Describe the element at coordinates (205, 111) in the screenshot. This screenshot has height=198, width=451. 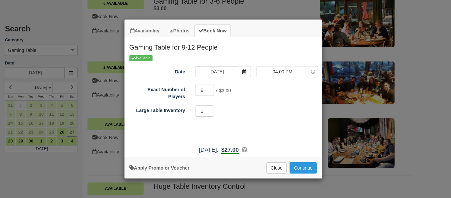
I see `input: Large Table Inventory` at that location.